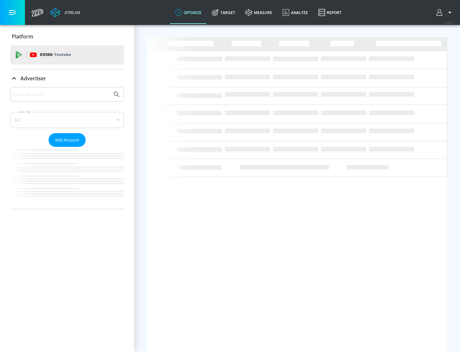  Describe the element at coordinates (330, 12) in the screenshot. I see `a: Report` at that location.